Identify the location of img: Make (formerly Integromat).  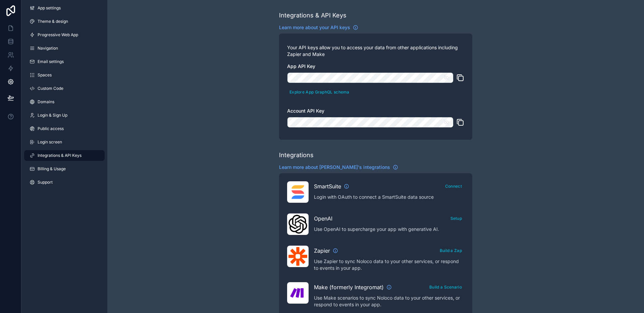
(298, 293).